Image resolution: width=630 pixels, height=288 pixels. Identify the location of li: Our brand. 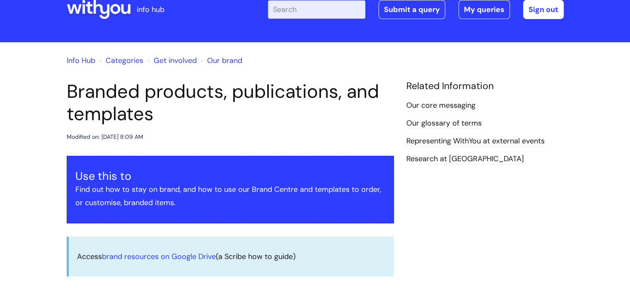
(220, 60).